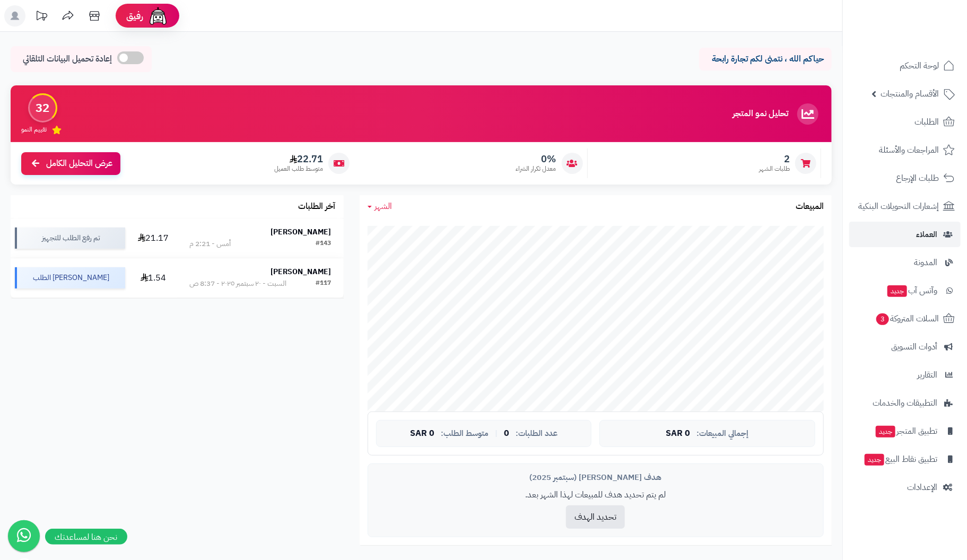 The image size is (967, 560). What do you see at coordinates (899, 206) in the screenshot?
I see `span: إشعارات التحويلات البنكية` at bounding box center [899, 206].